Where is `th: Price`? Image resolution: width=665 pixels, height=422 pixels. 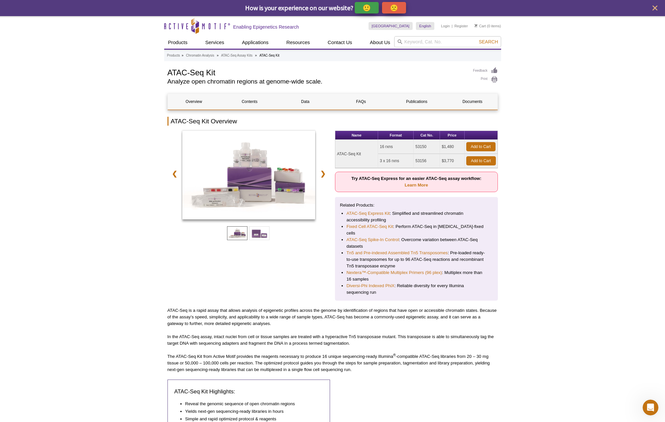
th: Price is located at coordinates (452, 135).